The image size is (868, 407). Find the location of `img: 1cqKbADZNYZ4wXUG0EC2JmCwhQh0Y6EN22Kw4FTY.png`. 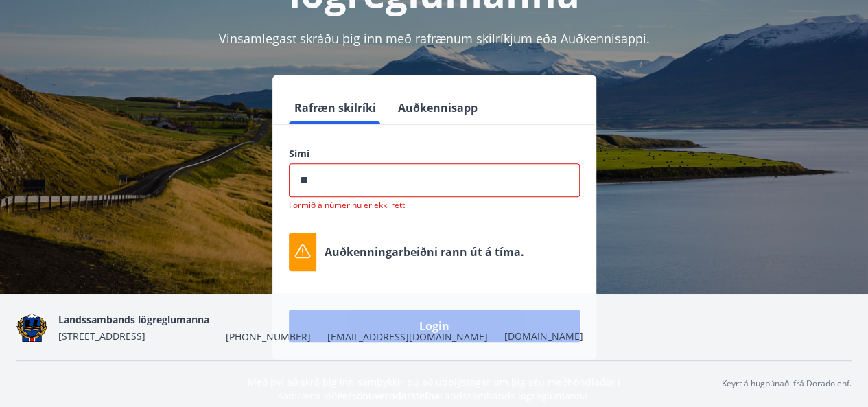

img: 1cqKbADZNYZ4wXUG0EC2JmCwhQh0Y6EN22Kw4FTY.png is located at coordinates (32, 328).